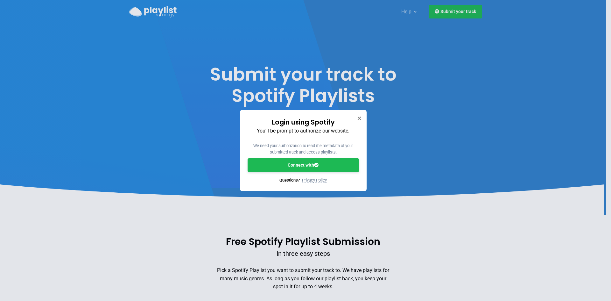 This screenshot has width=611, height=301. What do you see at coordinates (290, 180) in the screenshot?
I see `span: Questions?` at bounding box center [290, 180].